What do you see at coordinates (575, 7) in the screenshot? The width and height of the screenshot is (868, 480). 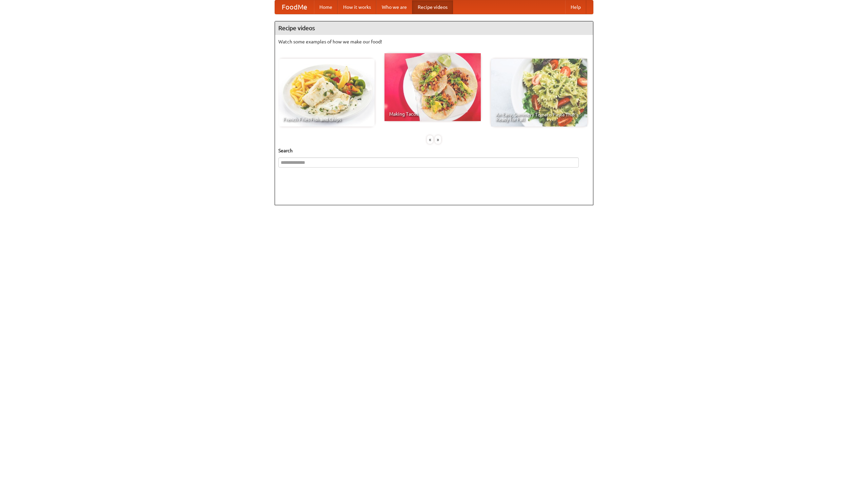 I see `a: Help` at bounding box center [575, 7].